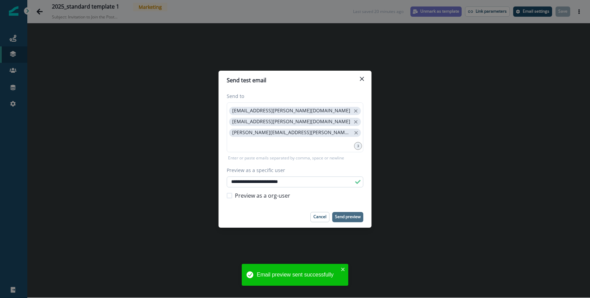  What do you see at coordinates (358, 146) in the screenshot?
I see `div: 3` at bounding box center [358, 146].